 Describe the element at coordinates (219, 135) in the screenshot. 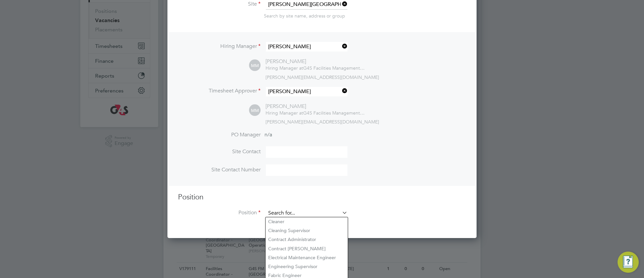

I see `label: PO Manager` at that location.